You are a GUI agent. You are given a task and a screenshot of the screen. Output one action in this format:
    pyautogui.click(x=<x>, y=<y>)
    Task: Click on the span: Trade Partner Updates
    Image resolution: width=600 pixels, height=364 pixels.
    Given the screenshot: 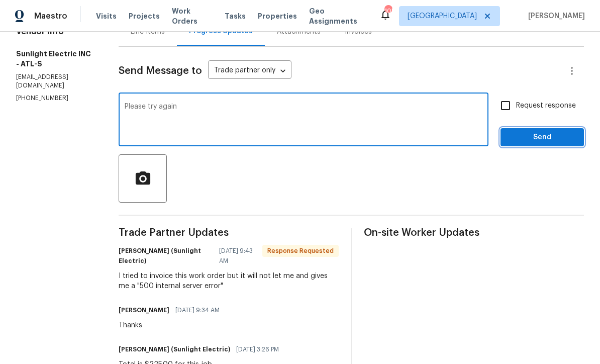 What is the action you would take?
    pyautogui.click(x=229, y=232)
    